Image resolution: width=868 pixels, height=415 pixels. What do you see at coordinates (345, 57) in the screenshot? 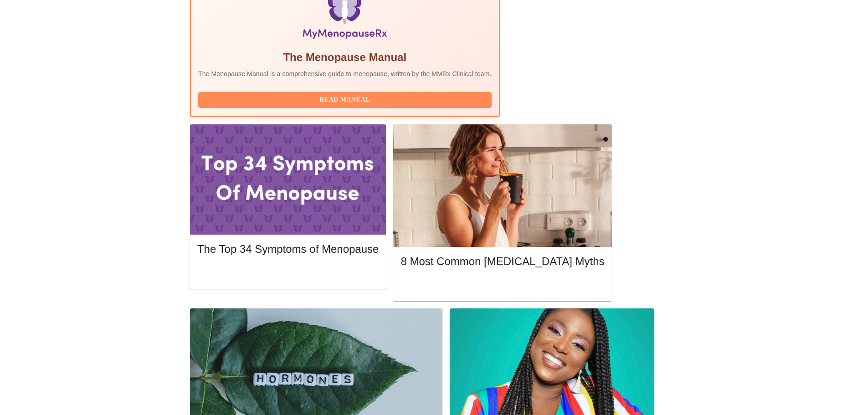
I see `h5: The Menopause Manual` at bounding box center [345, 57].